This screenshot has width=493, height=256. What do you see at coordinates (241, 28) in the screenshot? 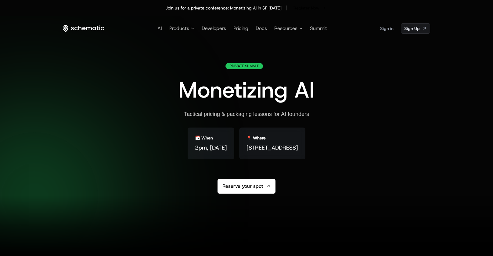
I see `a: Pricing` at bounding box center [241, 28].